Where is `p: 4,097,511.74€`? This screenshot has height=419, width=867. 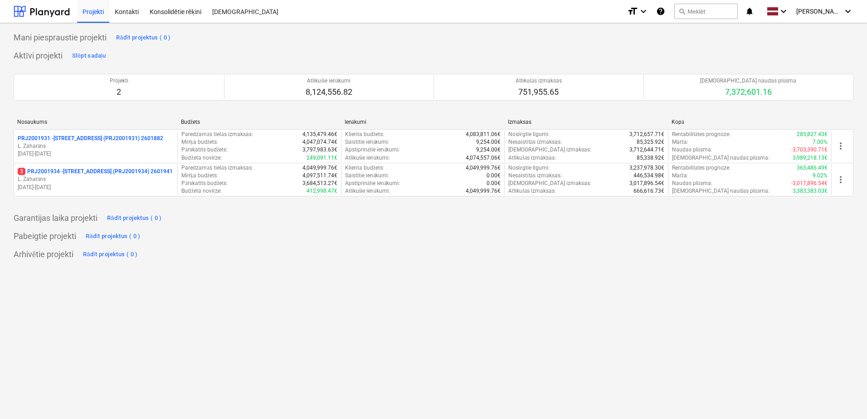
p: 4,097,511.74€ is located at coordinates (320, 176).